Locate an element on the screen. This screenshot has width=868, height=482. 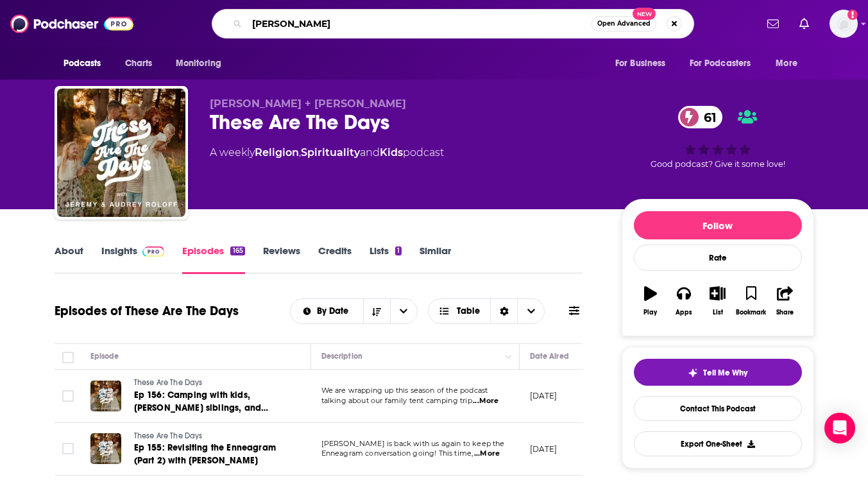
button: Bookmark is located at coordinates (752, 302).